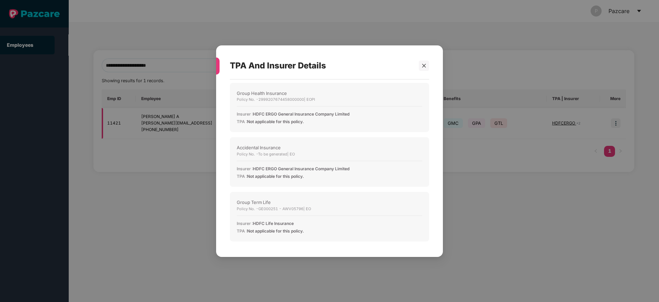  What do you see at coordinates (424, 65) in the screenshot?
I see `span: close` at bounding box center [424, 65].